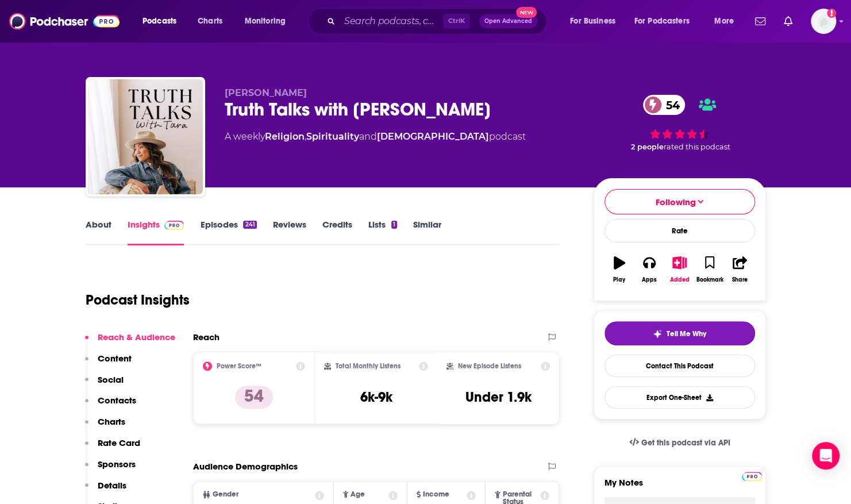 This screenshot has height=504, width=851. Describe the element at coordinates (662, 21) in the screenshot. I see `span: For Podcasters` at that location.